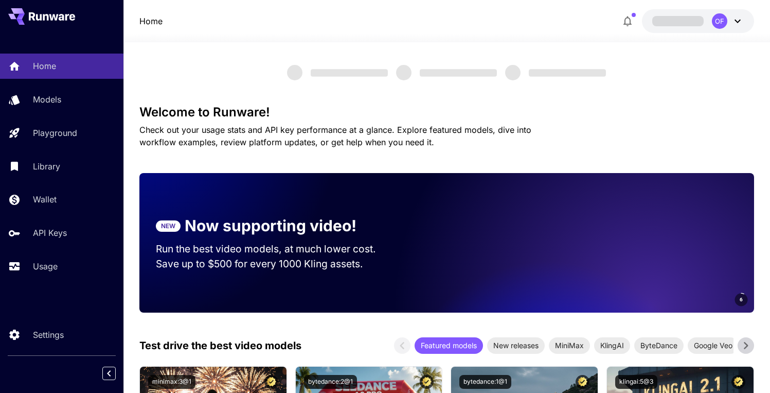  I want to click on button: klingai:5@3, so click(637, 381).